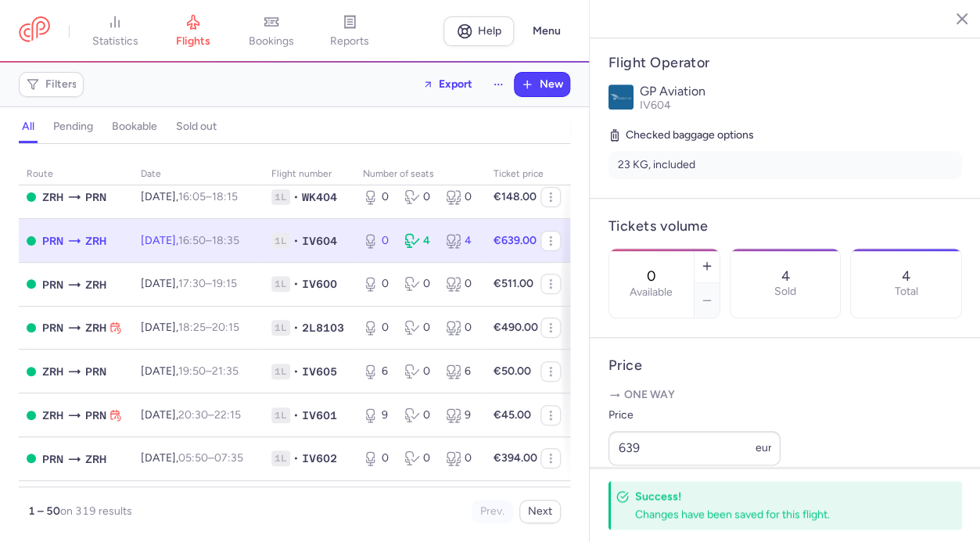  Describe the element at coordinates (196, 174) in the screenshot. I see `th: date` at that location.